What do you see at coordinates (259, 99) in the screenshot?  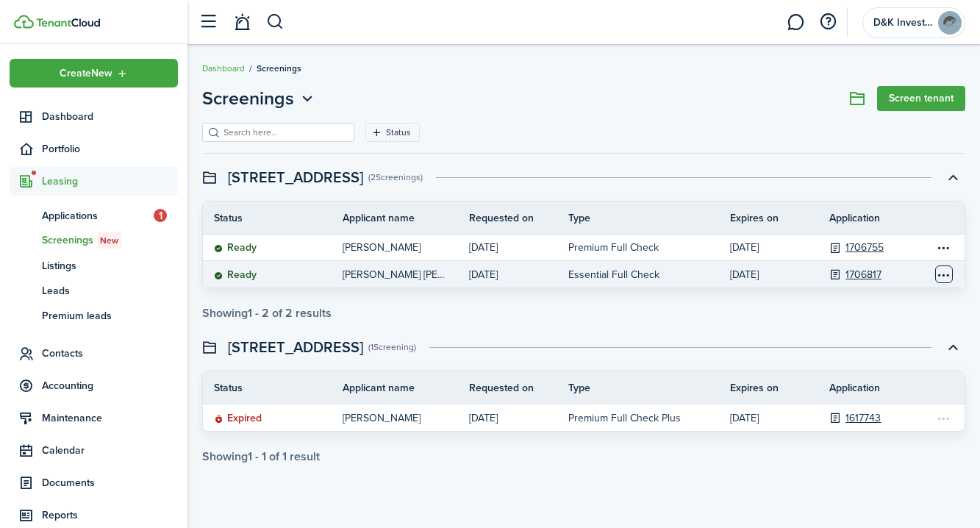 I see `leasing-header-page-nav: Screenings` at bounding box center [259, 99].